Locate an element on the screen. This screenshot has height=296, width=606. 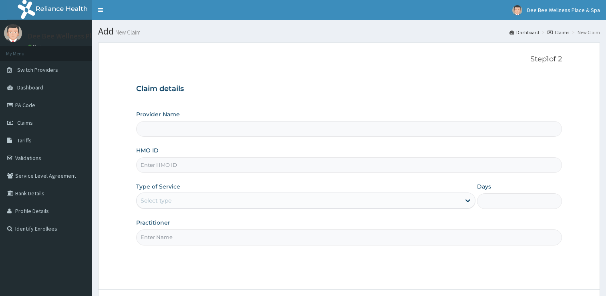
label: Practitioner is located at coordinates (153, 222).